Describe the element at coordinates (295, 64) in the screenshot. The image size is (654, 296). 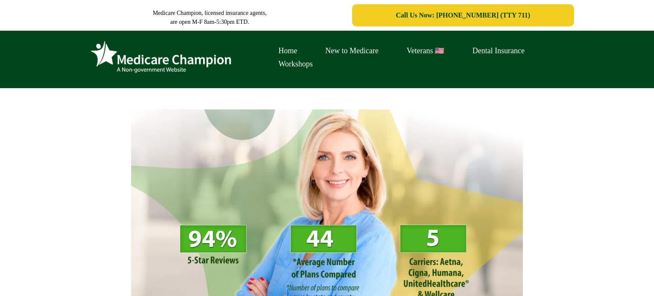
I see `a: Workshops` at that location.